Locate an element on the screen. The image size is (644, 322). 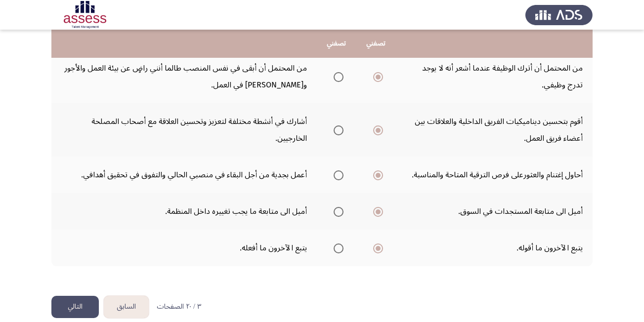
td: يتبع الآخرون ما أقوله. is located at coordinates (494, 248).